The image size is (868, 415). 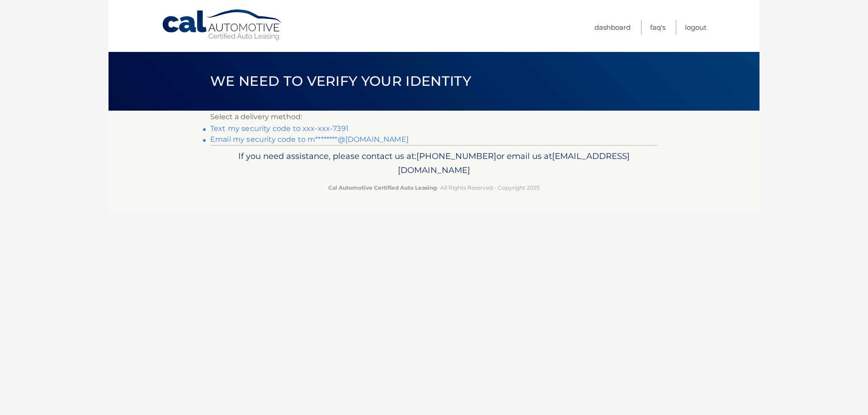 What do you see at coordinates (223, 25) in the screenshot?
I see `a: Cal Automotive` at bounding box center [223, 25].